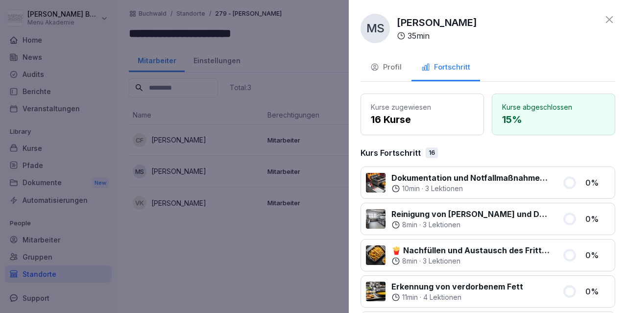  Describe the element at coordinates (457, 287) in the screenshot. I see `p: Erkennung von verdorbenem Fett` at that location.